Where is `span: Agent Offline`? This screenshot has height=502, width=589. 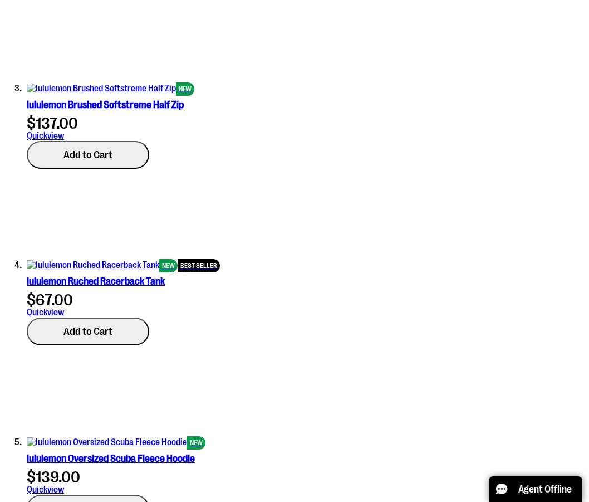
span: Agent Offline is located at coordinates (545, 489).